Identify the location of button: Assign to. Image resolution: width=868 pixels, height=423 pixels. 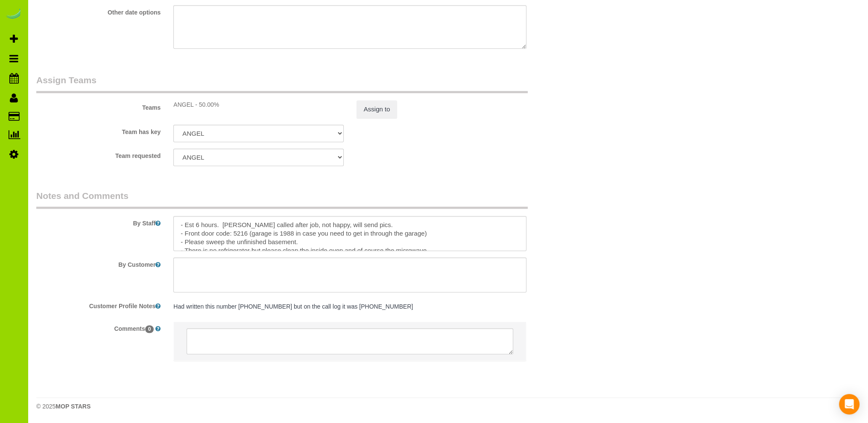
(377, 109).